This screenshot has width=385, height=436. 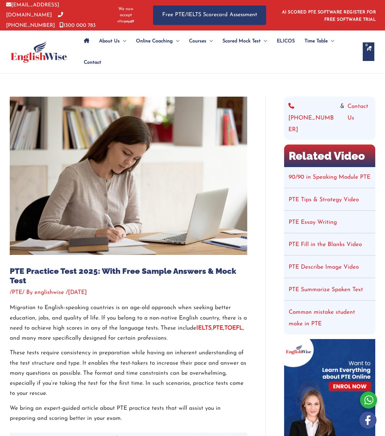 I want to click on strong: PTE, so click(x=218, y=328).